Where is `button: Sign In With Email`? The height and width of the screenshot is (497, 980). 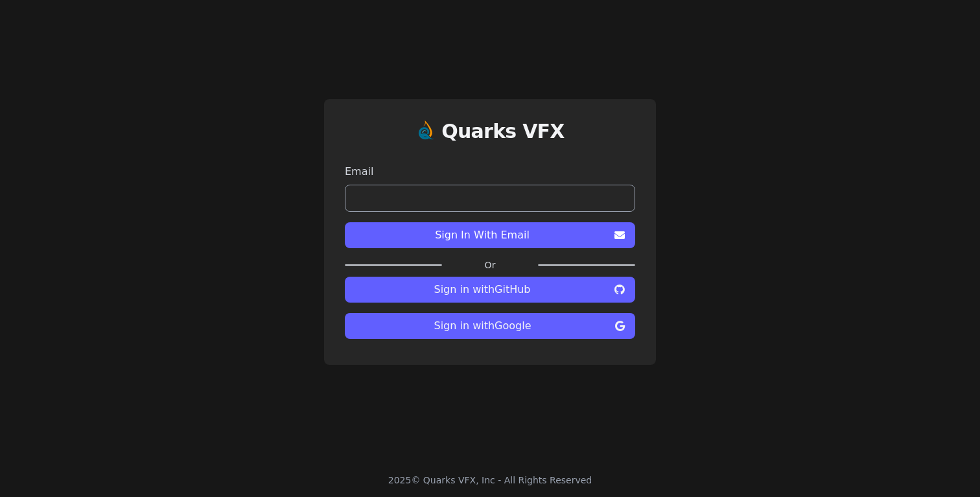
button: Sign In With Email is located at coordinates (490, 235).